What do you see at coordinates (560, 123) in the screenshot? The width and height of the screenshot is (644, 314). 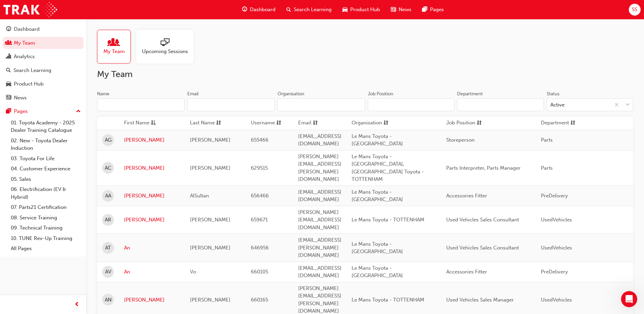 I see `button: Departmentsorting-icon` at bounding box center [560, 123].